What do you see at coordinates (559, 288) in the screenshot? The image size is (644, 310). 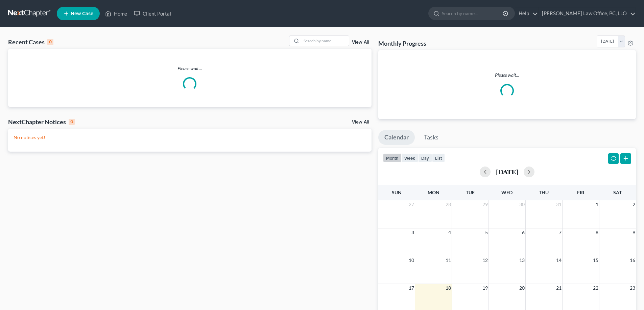 I see `span: 21` at bounding box center [559, 288].